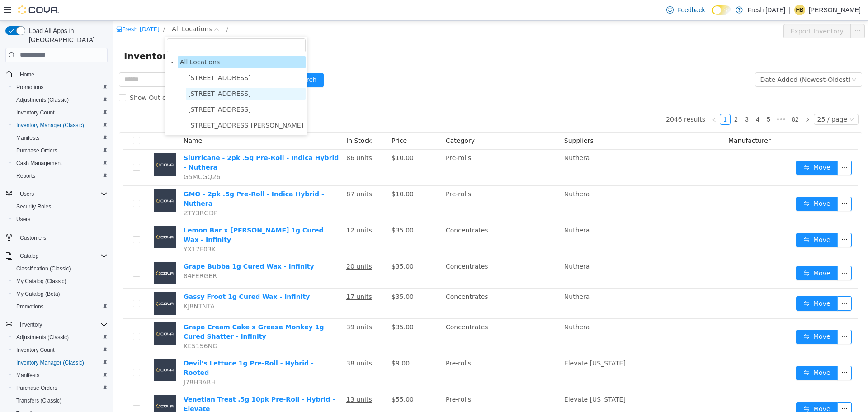 Image resolution: width=868 pixels, height=412 pixels. Describe the element at coordinates (60, 151) in the screenshot. I see `button: Purchase Orders` at that location.